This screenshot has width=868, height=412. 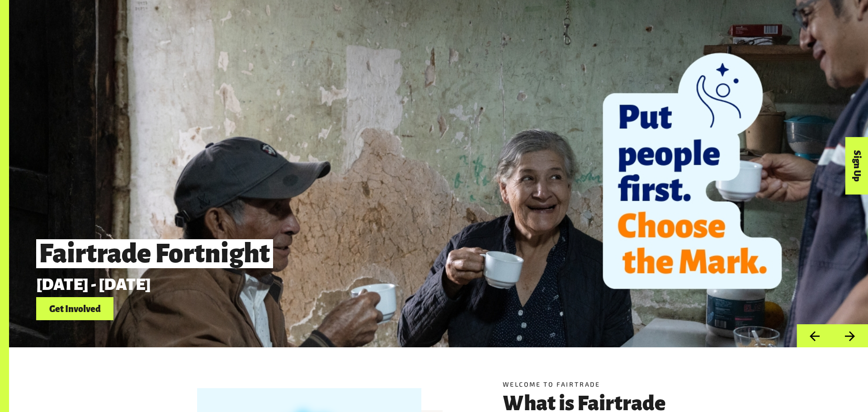 I want to click on span: Fairtrade Fortnight, so click(x=154, y=254).